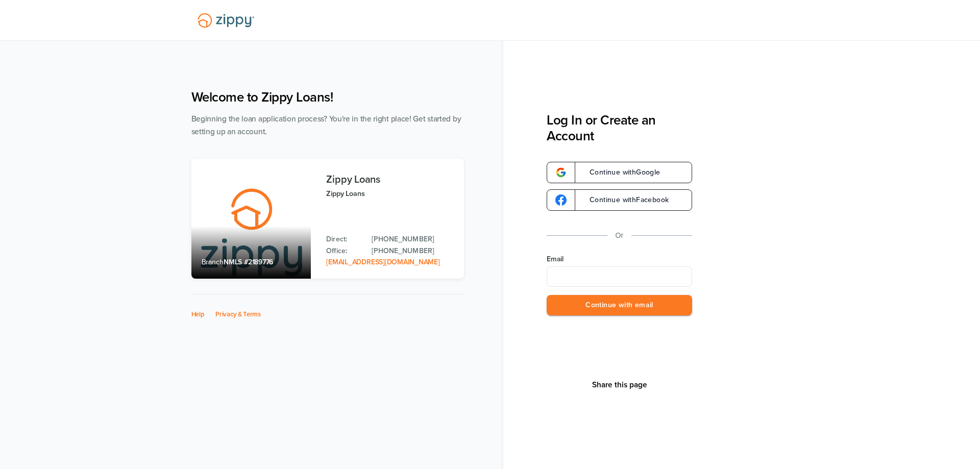 The width and height of the screenshot is (980, 469). I want to click on a: Privacy & Terms, so click(238, 314).